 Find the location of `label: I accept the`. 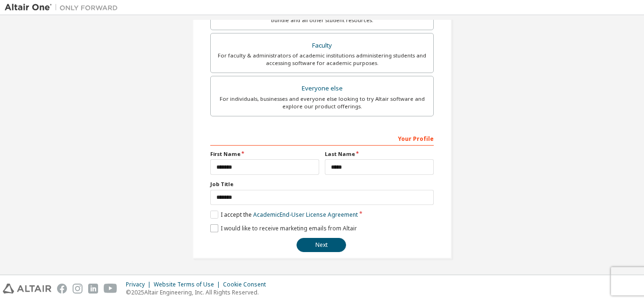

label: I accept the is located at coordinates (284, 214).